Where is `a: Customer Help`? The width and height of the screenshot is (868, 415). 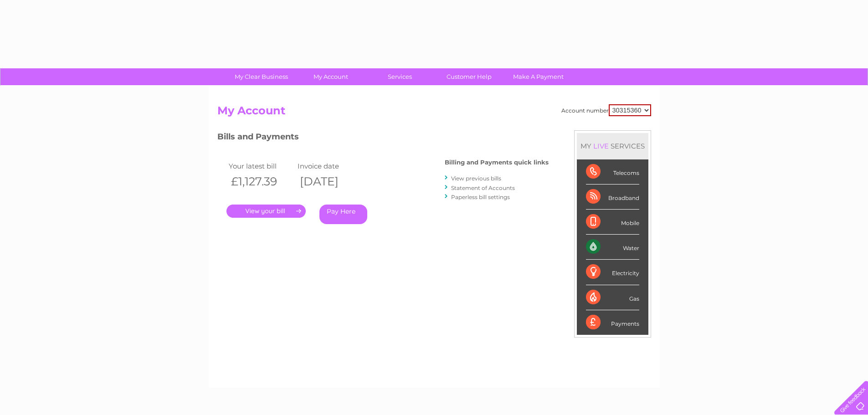
a: Customer Help is located at coordinates (469, 77).